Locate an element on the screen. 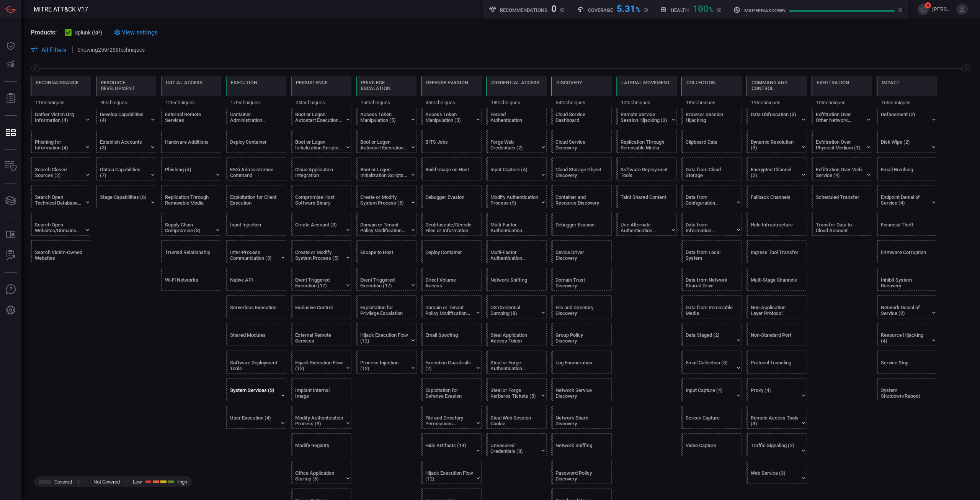 This screenshot has width=980, height=500. div: T1005: Data from Local System (Not covered) is located at coordinates (712, 252).